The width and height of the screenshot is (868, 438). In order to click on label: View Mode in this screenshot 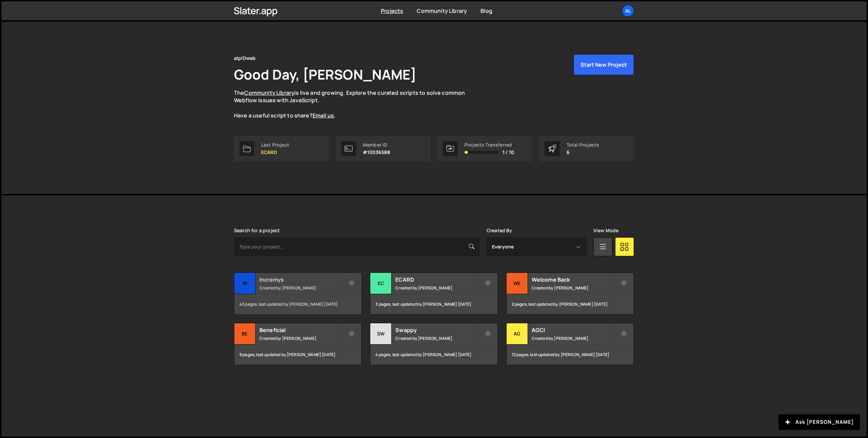, I will do `click(605, 231)`.